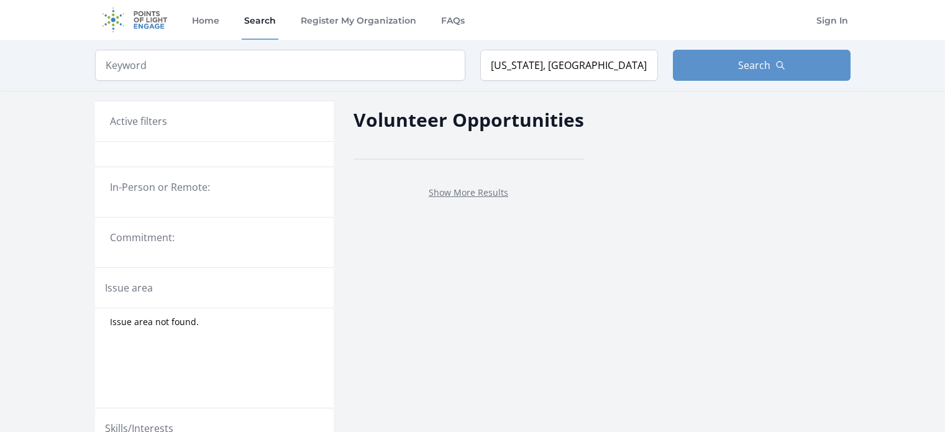 Image resolution: width=945 pixels, height=432 pixels. I want to click on legend: Commitment:, so click(214, 237).